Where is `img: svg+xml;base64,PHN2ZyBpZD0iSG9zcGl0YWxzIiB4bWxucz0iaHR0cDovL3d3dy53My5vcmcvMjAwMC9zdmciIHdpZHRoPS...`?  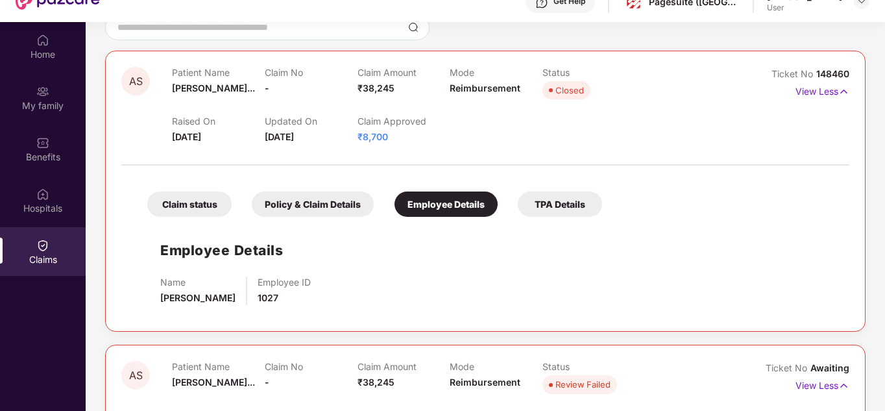
img: svg+xml;base64,PHN2ZyBpZD0iSG9zcGl0YWxzIiB4bWxucz0iaHR0cDovL3d3dy53My5vcmcvMjAwMC9zdmciIHdpZHRoPS... is located at coordinates (43, 194).